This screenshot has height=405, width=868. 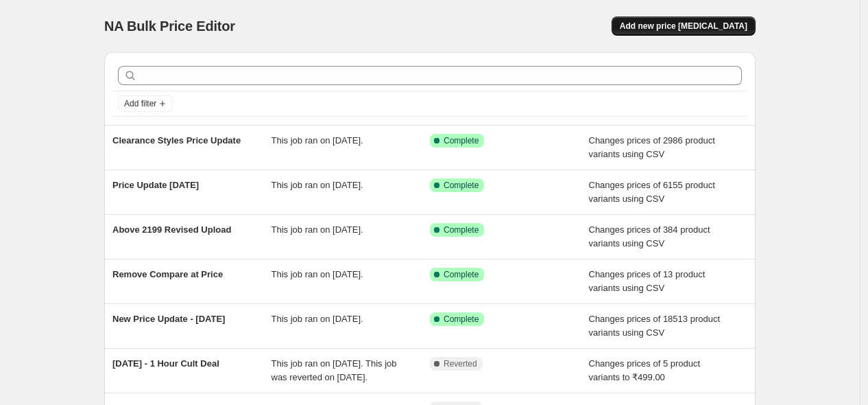 I want to click on span: Add filter, so click(x=140, y=104).